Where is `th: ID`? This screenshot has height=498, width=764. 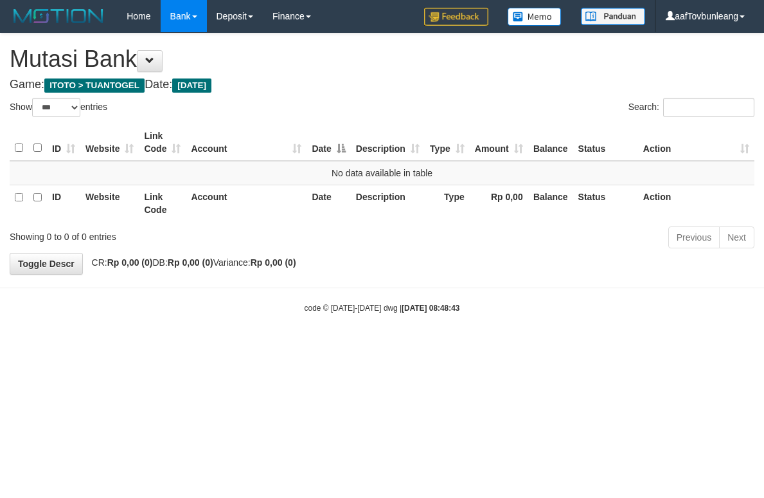
th: ID is located at coordinates (64, 203).